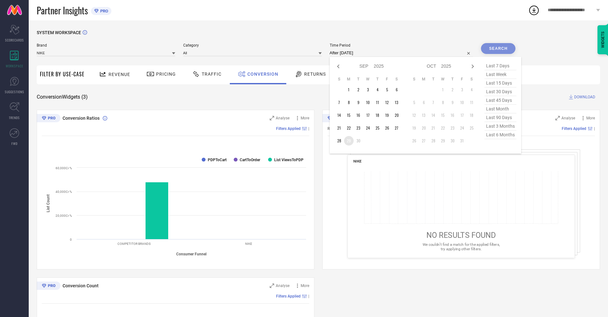 The width and height of the screenshot is (608, 317). I want to click on span: Conversion Ratios, so click(81, 118).